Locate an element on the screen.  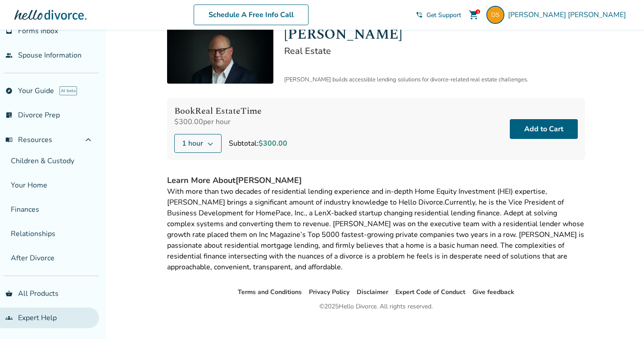
span: With more than two decades of residential lending experience and in-depth Home Equity Investment ... is located at coordinates (357, 197).